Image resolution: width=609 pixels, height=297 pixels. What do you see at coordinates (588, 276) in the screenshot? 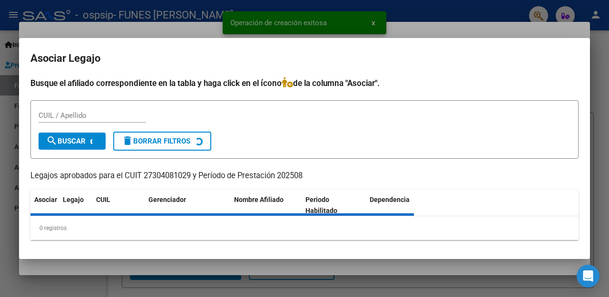
I see `div: Open Intercom Messenger` at bounding box center [588, 276].